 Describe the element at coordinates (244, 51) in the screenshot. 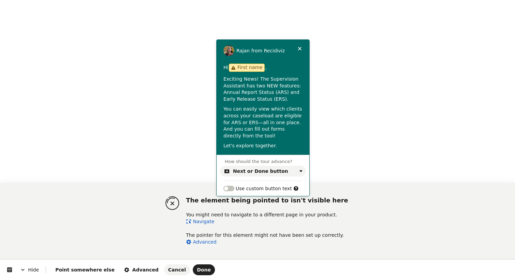

I see `span: Rajan` at that location.